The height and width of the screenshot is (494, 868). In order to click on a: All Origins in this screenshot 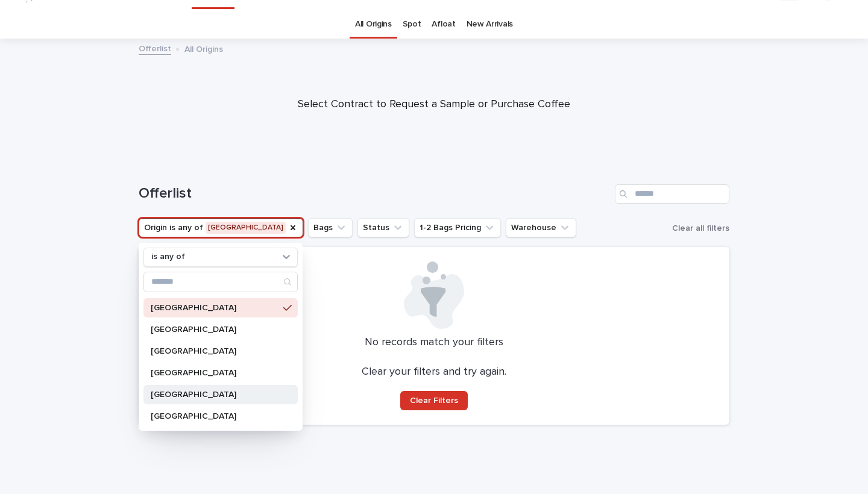, I will do `click(373, 24)`.